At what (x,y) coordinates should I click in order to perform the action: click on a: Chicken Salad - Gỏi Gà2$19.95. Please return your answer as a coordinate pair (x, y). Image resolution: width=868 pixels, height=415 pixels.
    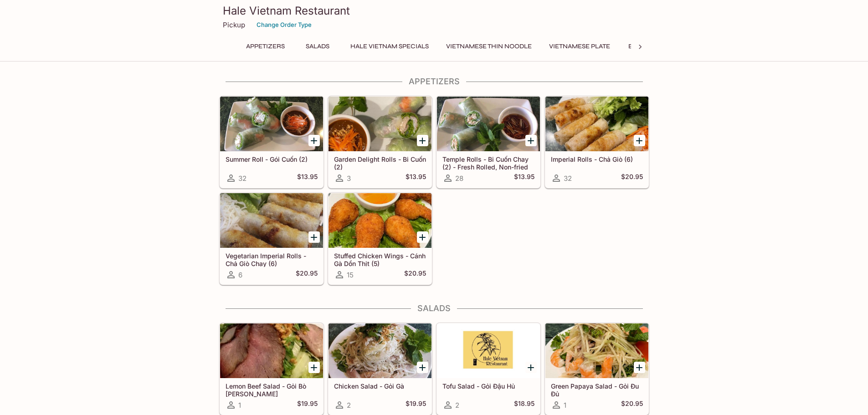
    Looking at the image, I should click on (380, 369).